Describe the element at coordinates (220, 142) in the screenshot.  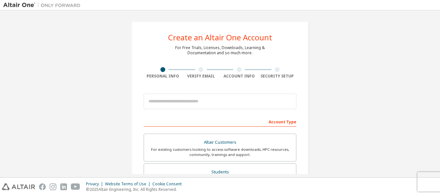
I see `div: Altair Customers` at that location.